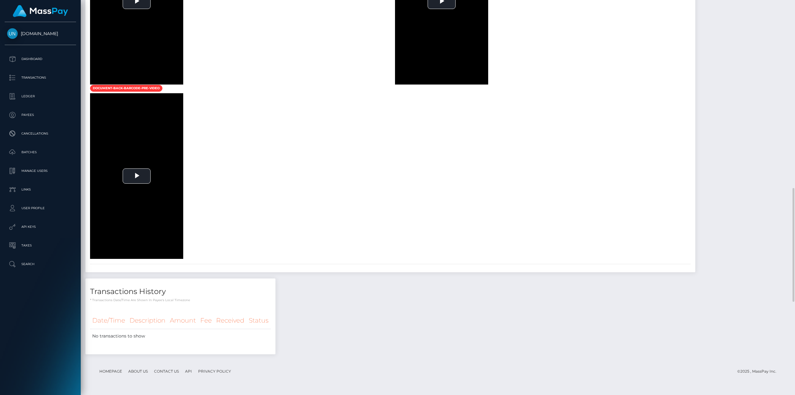 The height and width of the screenshot is (395, 795). I want to click on th: Date/Time, so click(109, 320).